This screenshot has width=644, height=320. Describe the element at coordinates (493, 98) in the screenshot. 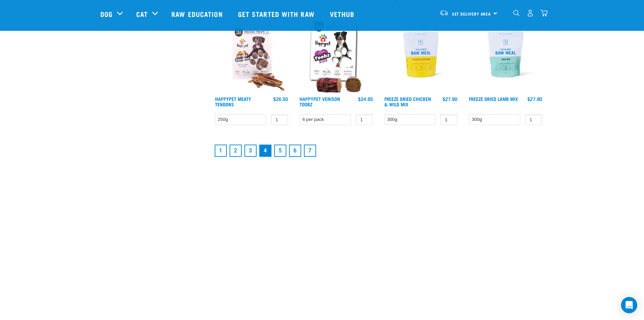

I see `a: Freeze Dried Lamb Mix` at that location.